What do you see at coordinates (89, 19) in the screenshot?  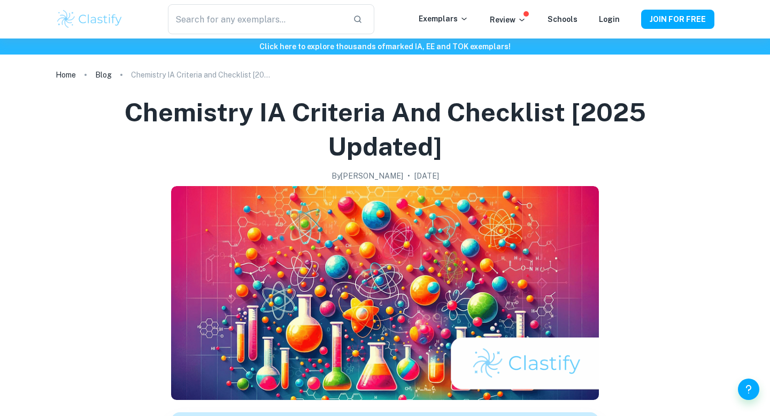 I see `a: Clastify logo` at bounding box center [89, 19].